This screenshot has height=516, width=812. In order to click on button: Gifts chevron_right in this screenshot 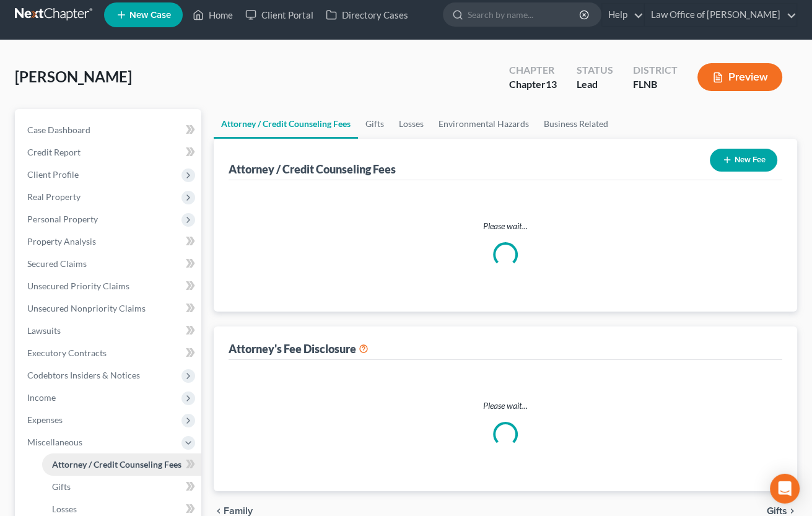, I will do `click(782, 511)`.